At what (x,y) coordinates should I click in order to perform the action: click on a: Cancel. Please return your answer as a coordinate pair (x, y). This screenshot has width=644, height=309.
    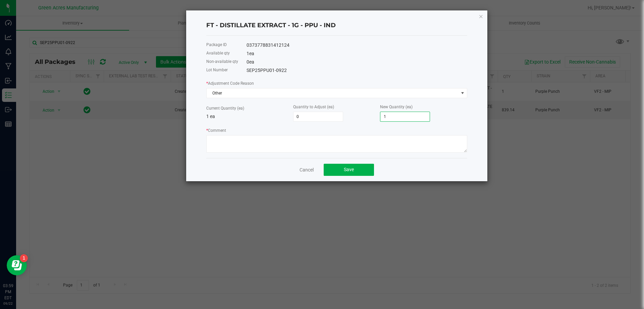
    Looking at the image, I should click on (307, 170).